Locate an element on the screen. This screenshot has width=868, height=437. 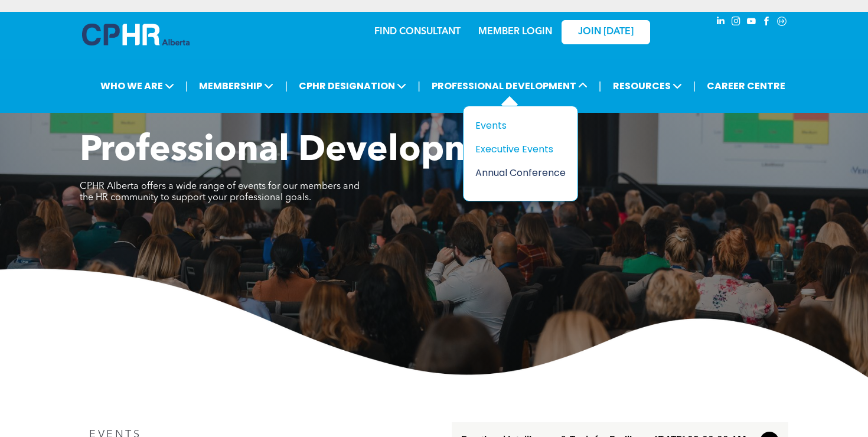
a: Social network is located at coordinates (781, 22).